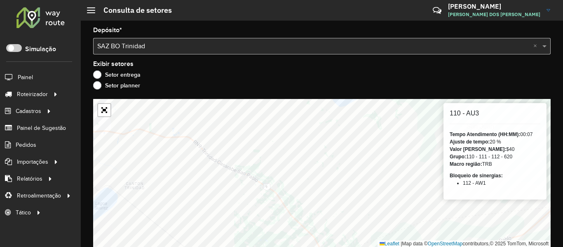  Describe the element at coordinates (445, 243) in the screenshot. I see `a: OpenStreetMap` at that location.